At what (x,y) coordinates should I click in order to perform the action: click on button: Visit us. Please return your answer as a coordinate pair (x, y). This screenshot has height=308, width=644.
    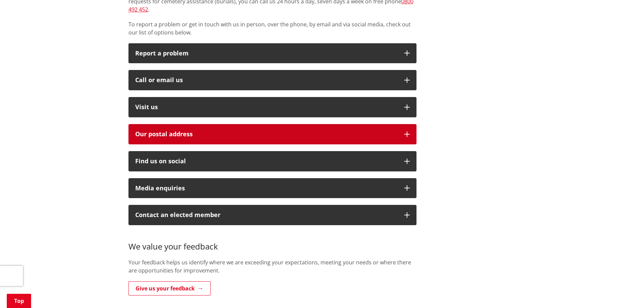
    Looking at the image, I should click on (273, 107).